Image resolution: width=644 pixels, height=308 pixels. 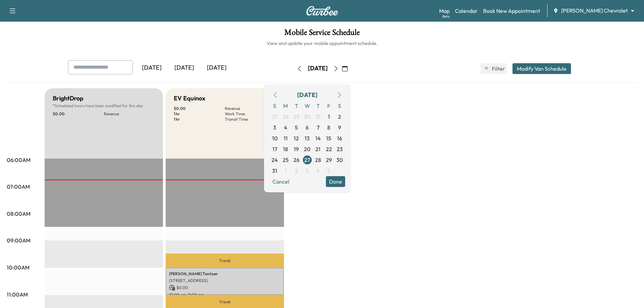 I want to click on span: 11, so click(x=286, y=138).